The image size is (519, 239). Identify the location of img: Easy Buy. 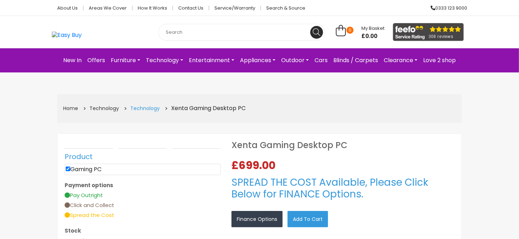
(67, 35).